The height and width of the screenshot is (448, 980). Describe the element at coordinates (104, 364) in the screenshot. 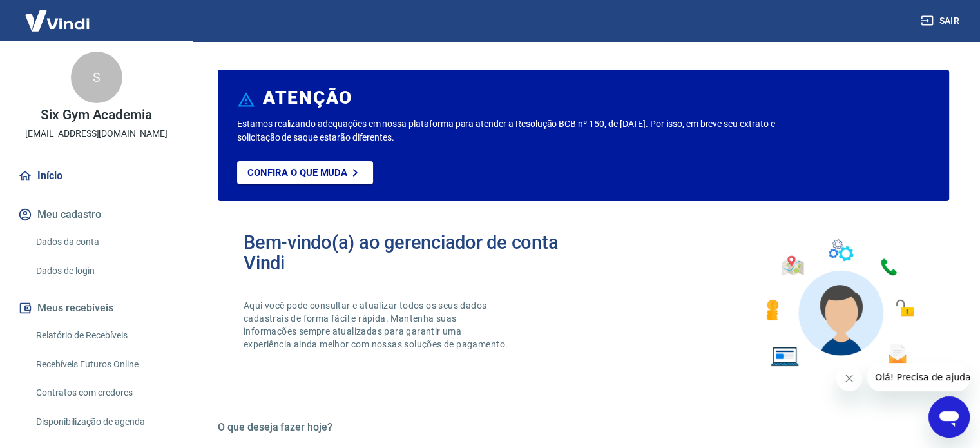

I see `a: Recebíveis Futuros Online` at that location.